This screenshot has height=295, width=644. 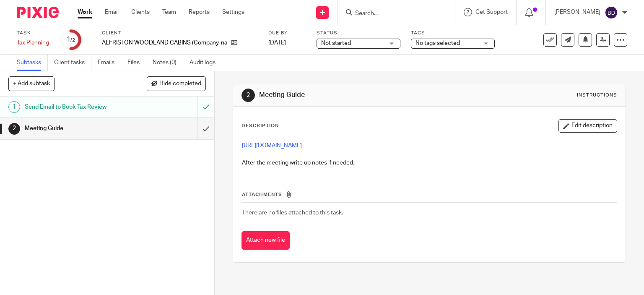 What do you see at coordinates (233, 12) in the screenshot?
I see `a: Settings` at bounding box center [233, 12].